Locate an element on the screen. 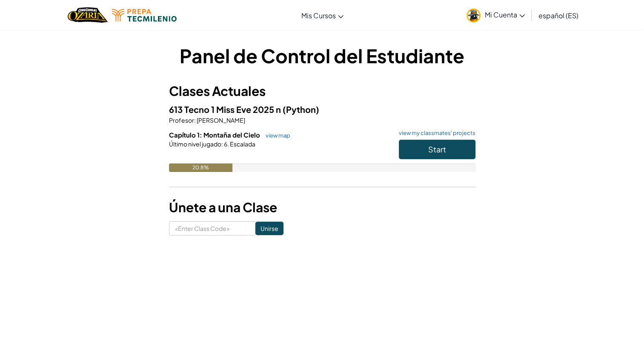  span: español (ES) is located at coordinates (558, 16).